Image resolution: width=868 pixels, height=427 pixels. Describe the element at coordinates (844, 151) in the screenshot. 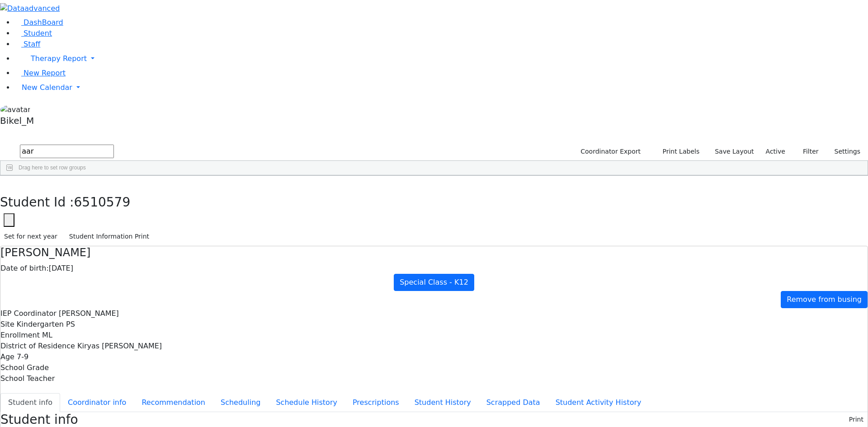

I see `button: Settings` at that location.